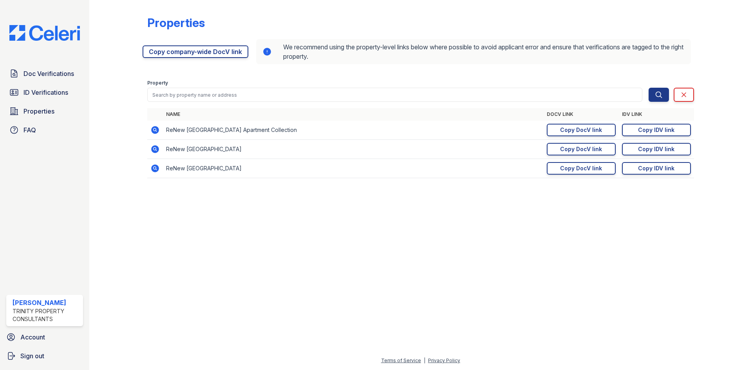 The image size is (752, 370). Describe the element at coordinates (45, 111) in the screenshot. I see `a: Properties` at that location.